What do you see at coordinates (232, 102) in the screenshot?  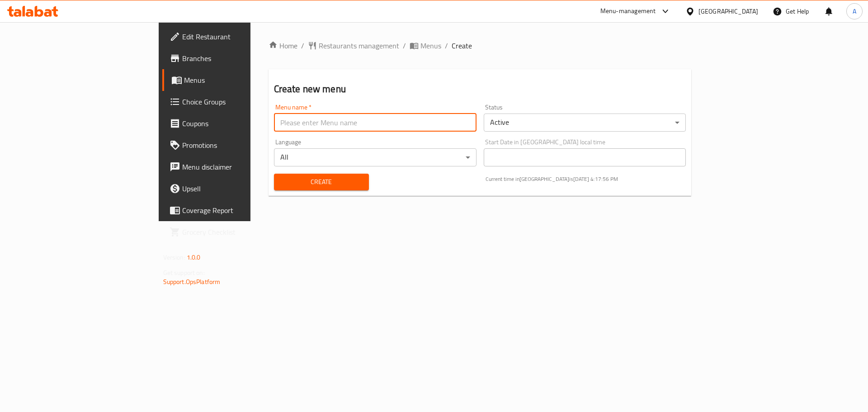 I see `a: Choice Groups` at bounding box center [232, 102].